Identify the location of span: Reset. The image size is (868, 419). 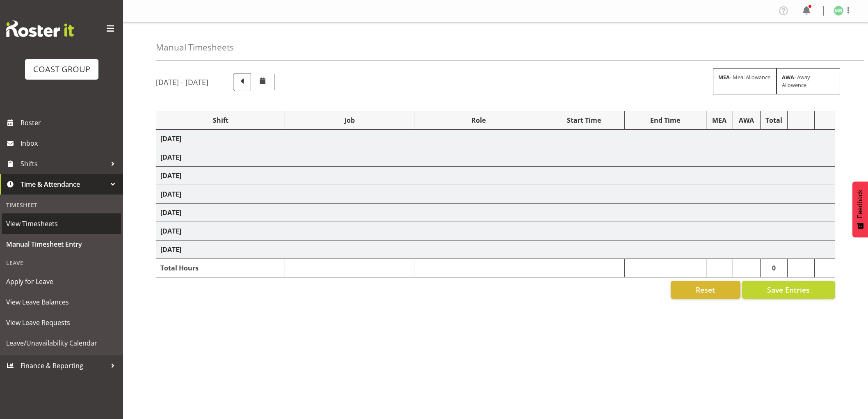
(705, 290).